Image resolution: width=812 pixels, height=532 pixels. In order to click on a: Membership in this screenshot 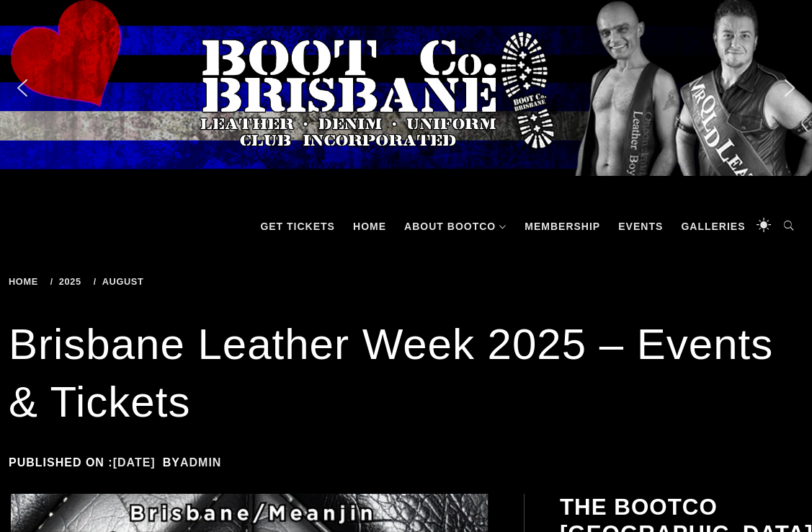, I will do `click(562, 226)`.